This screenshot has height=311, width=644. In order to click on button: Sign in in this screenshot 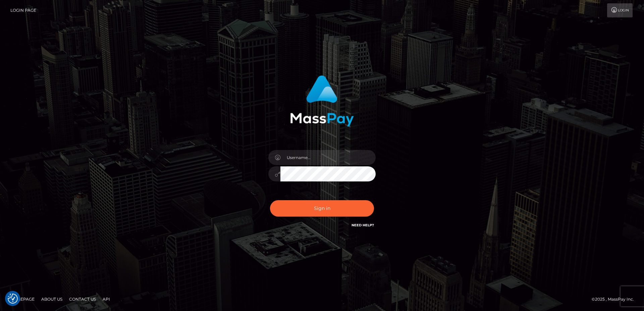, I will do `click(322, 208)`.